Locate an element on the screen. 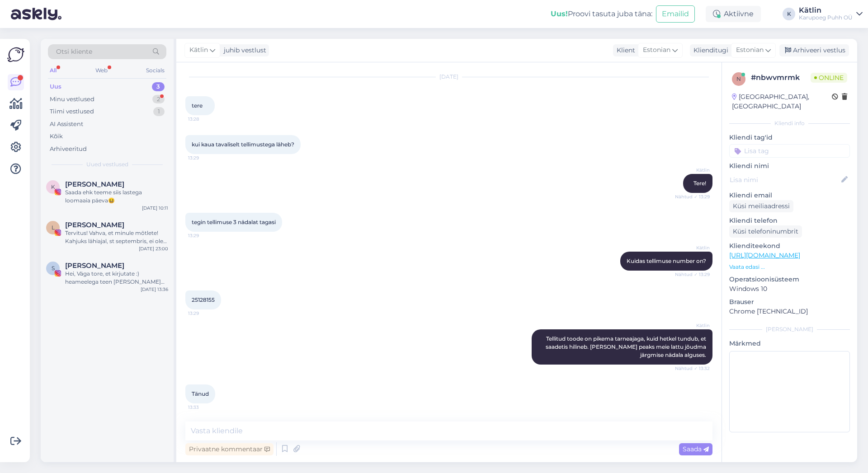 Image resolution: width=868 pixels, height=473 pixels. span: S is located at coordinates (53, 268).